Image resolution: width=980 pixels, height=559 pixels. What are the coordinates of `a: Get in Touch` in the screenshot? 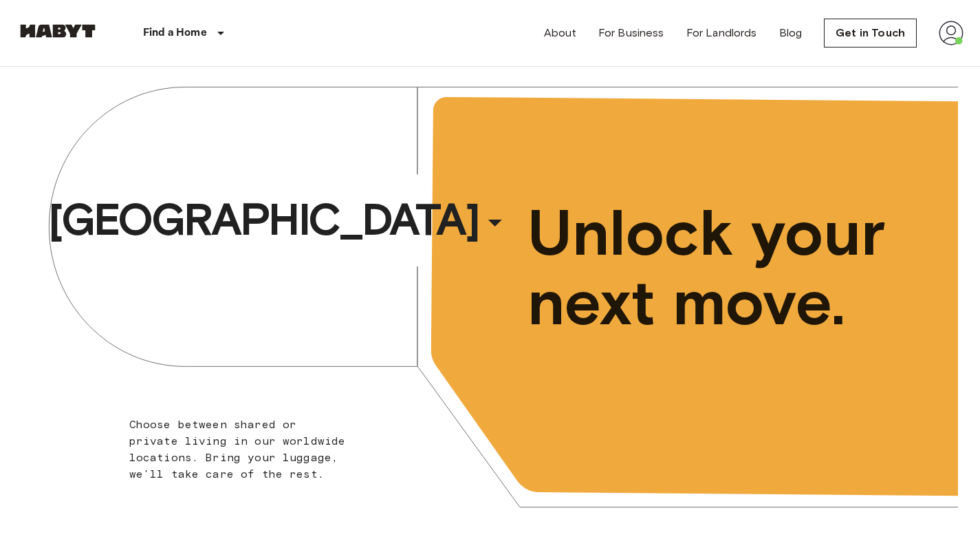 It's located at (871, 33).